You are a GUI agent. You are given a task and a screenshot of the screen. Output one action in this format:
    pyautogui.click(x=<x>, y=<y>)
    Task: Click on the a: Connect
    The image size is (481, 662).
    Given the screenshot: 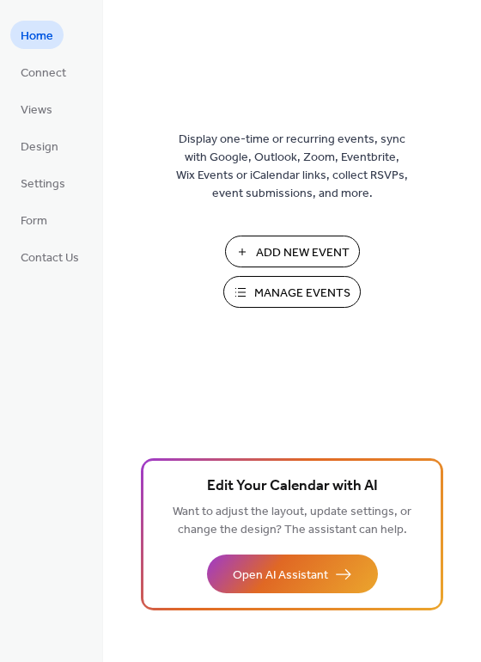 What is the action you would take?
    pyautogui.click(x=43, y=71)
    